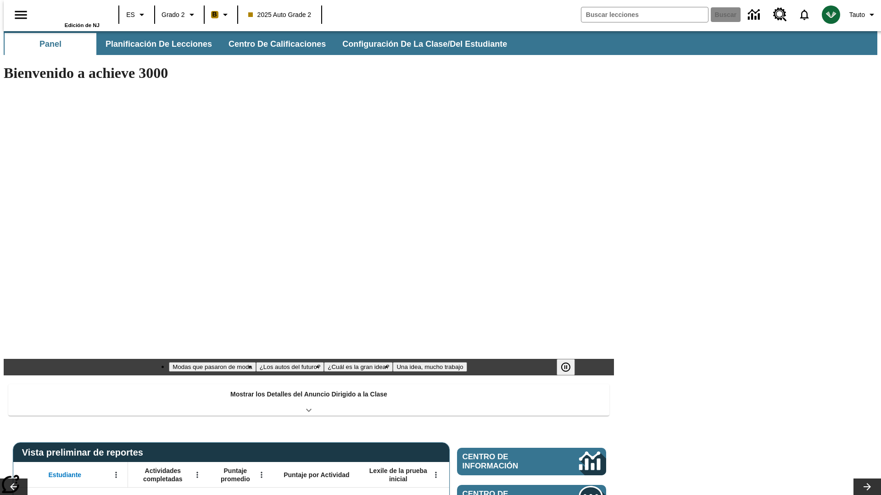  What do you see at coordinates (159, 44) in the screenshot?
I see `span: Planificación de lecciones` at bounding box center [159, 44].